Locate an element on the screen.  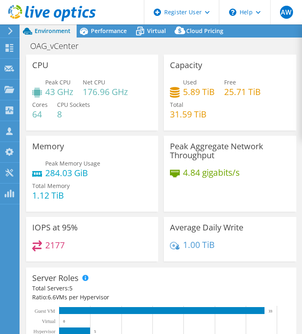
h4: 284.03 GiB is located at coordinates (73, 173).